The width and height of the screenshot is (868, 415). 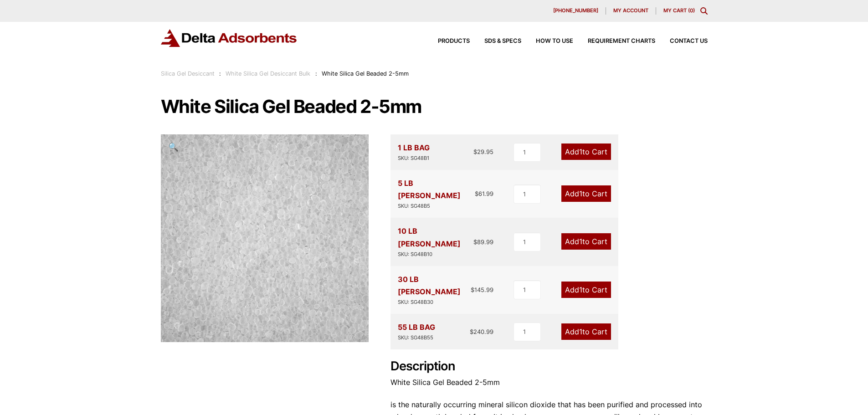 I want to click on bdi: 89.99, so click(x=483, y=242).